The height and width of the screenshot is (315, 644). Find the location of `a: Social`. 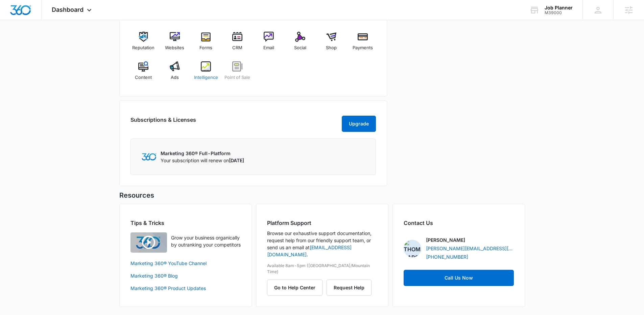

a: Social is located at coordinates (300, 44).